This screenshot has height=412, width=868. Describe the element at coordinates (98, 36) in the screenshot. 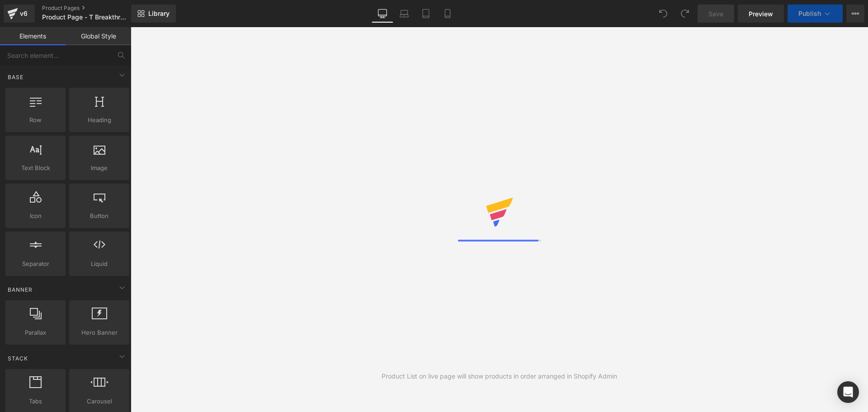

I see `a: Global Style` at that location.